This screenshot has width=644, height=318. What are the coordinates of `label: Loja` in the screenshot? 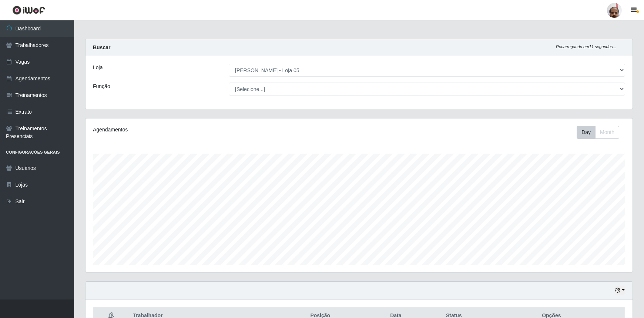 It's located at (98, 67).